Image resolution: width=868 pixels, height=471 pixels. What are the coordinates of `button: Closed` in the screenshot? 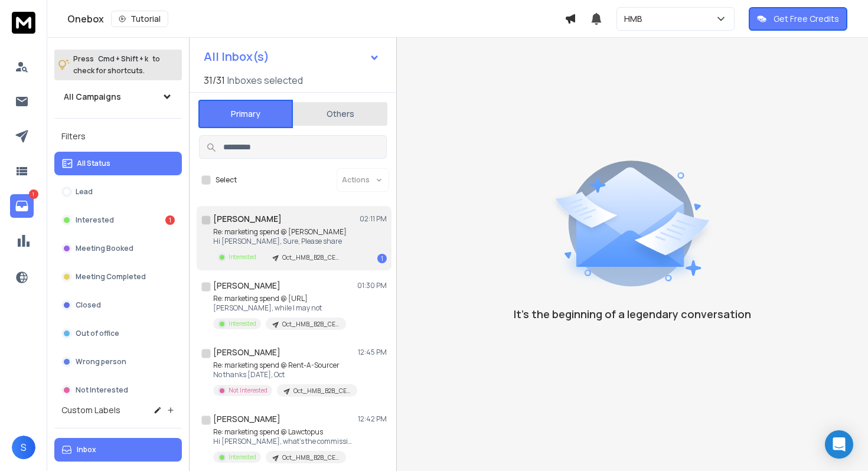 It's located at (118, 306).